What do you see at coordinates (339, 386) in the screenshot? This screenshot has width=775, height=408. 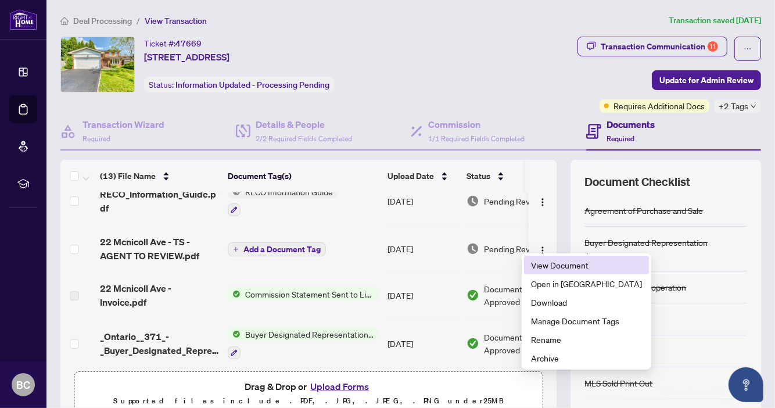 I see `button: Upload Forms` at bounding box center [339, 386].